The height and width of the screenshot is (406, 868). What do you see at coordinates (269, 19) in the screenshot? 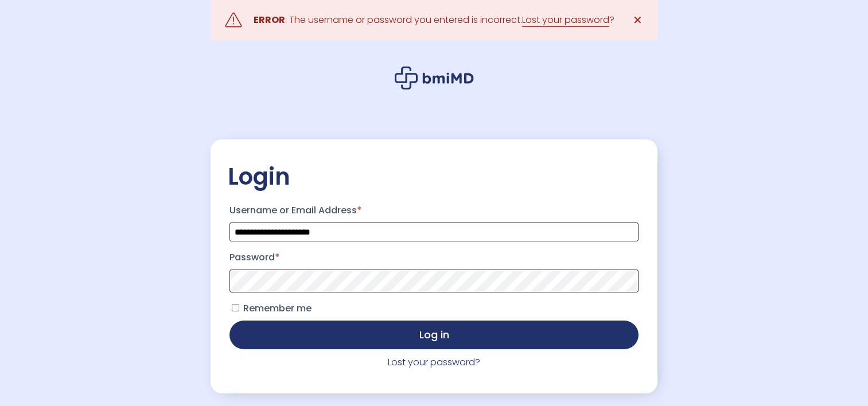
I see `strong: ERROR` at bounding box center [269, 19].